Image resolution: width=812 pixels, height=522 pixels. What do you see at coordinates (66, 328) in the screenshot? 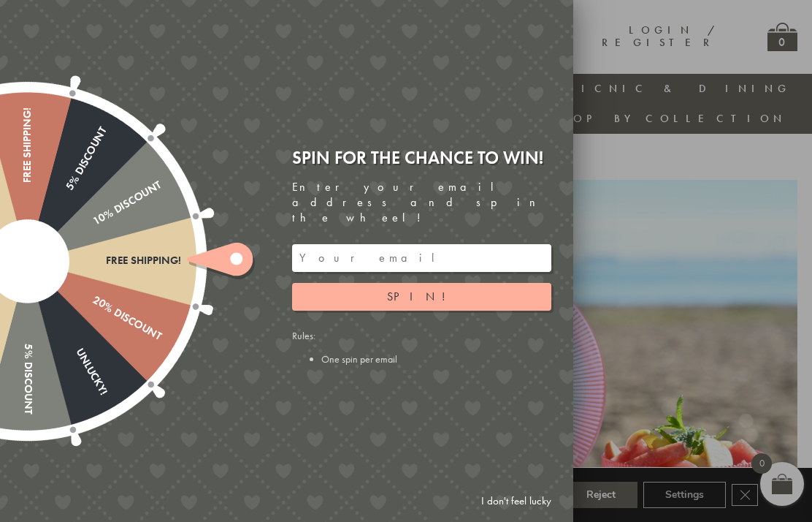
I see `div: Unlucky!` at bounding box center [66, 328].